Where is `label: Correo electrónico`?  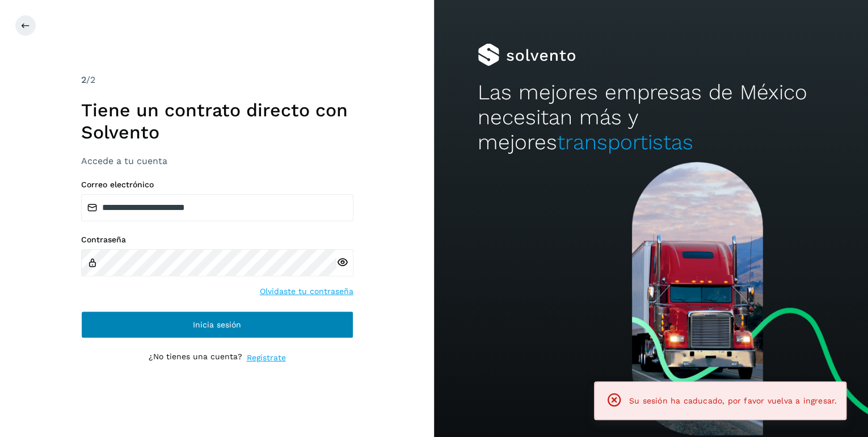
label: Correo electrónico is located at coordinates (217, 184).